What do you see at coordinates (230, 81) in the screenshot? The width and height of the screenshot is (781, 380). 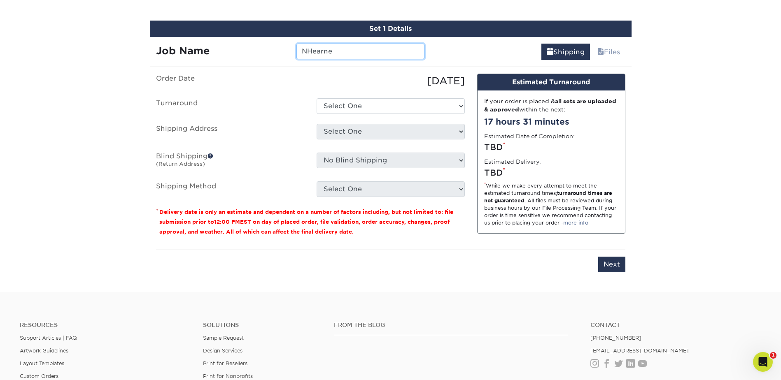 I see `label: Order Date` at bounding box center [230, 81].